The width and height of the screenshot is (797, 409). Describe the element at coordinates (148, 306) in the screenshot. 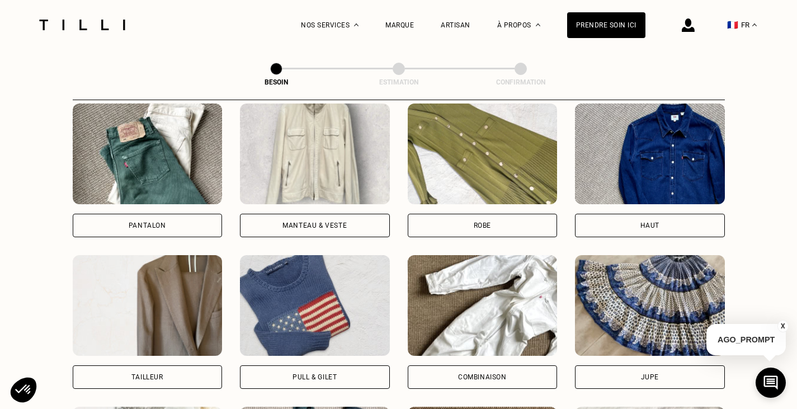

I see `img: Tilli retouche votre Tailleur` at that location.